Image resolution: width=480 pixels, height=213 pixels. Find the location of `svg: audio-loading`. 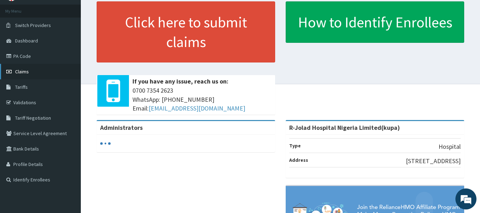

svg: audio-loading is located at coordinates (105, 144).